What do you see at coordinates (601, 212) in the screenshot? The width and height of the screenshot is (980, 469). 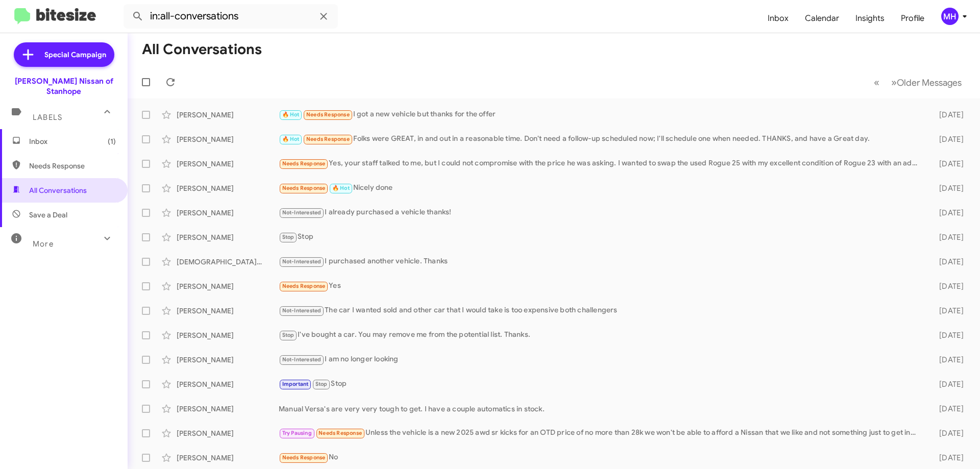 I see `div: I already purchased a vehicle thanks!` at bounding box center [601, 212].